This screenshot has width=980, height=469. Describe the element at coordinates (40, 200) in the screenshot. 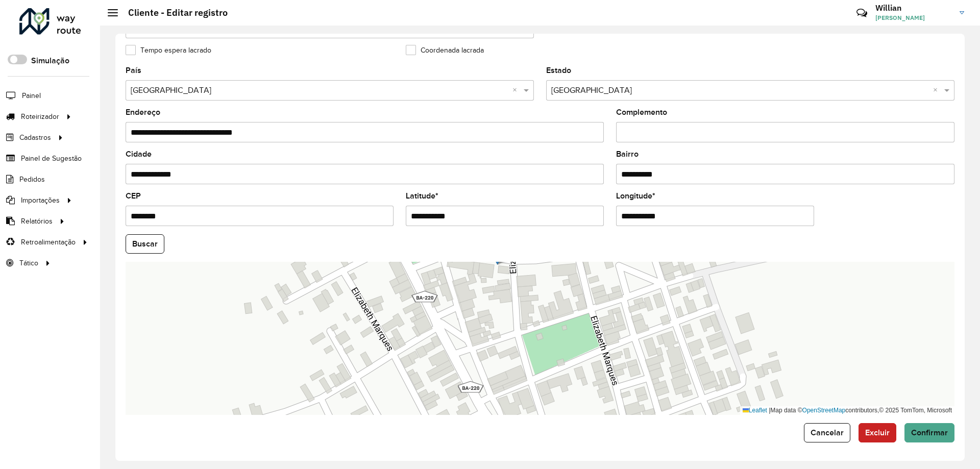

I see `span: Importações` at that location.